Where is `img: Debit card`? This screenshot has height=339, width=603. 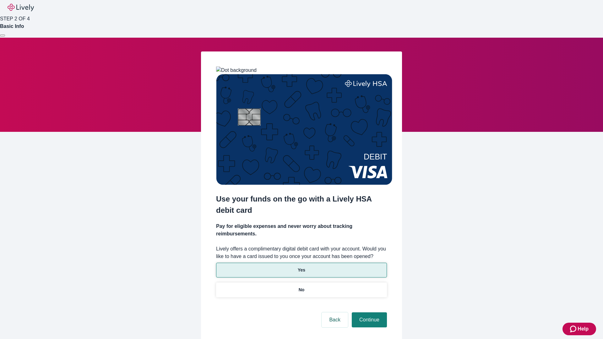
img: Debit card is located at coordinates (304, 129).